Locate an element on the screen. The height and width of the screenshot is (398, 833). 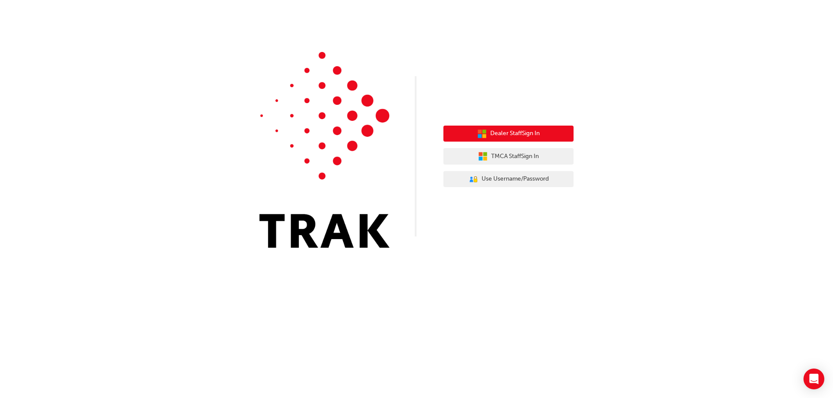
img: Trak is located at coordinates (324, 150).